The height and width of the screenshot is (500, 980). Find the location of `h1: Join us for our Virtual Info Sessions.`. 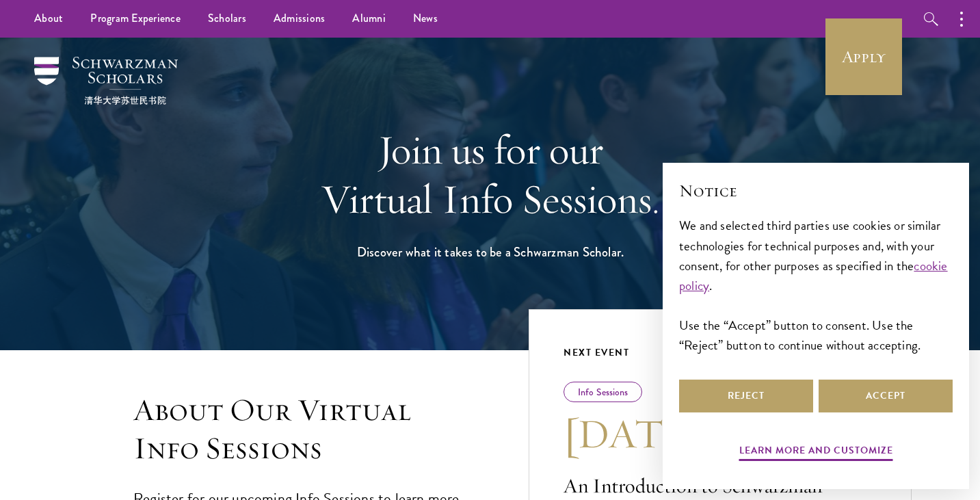

h1: Join us for our Virtual Info Sessions. is located at coordinates (490, 175).